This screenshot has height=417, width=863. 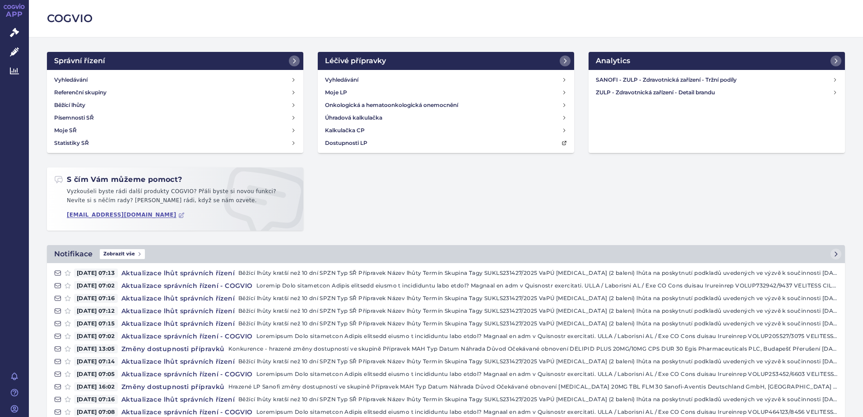 What do you see at coordinates (175, 61) in the screenshot?
I see `a: Správní řízení` at bounding box center [175, 61].